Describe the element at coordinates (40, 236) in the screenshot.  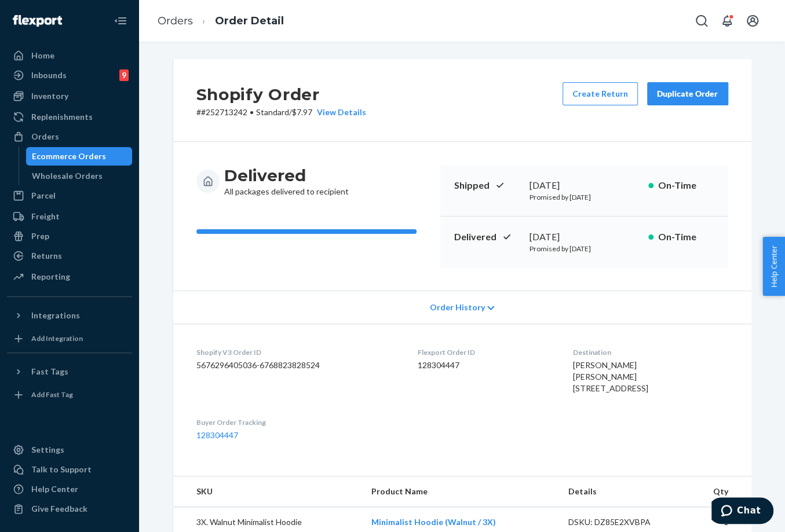
I see `div: Prep` at that location.